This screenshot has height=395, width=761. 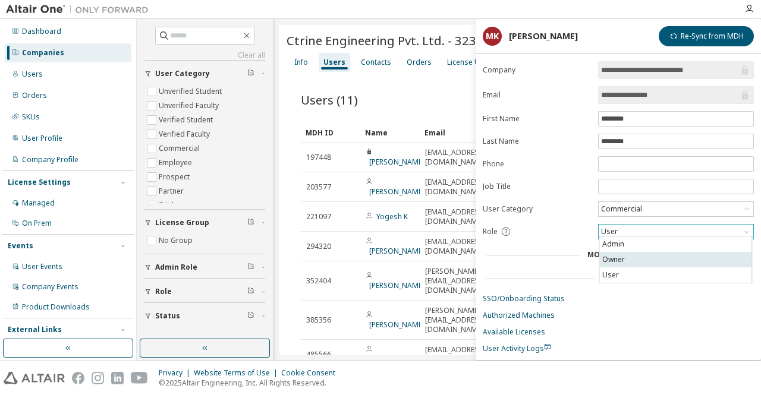 What do you see at coordinates (204, 74) in the screenshot?
I see `button: User Category` at bounding box center [204, 74].